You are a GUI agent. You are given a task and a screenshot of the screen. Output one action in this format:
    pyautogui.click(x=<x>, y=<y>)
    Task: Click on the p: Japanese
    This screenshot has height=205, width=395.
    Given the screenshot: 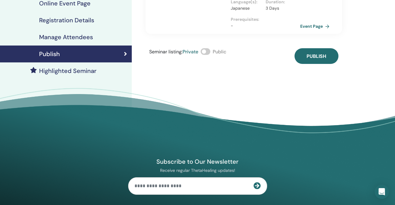 What is the action you would take?
    pyautogui.click(x=246, y=8)
    